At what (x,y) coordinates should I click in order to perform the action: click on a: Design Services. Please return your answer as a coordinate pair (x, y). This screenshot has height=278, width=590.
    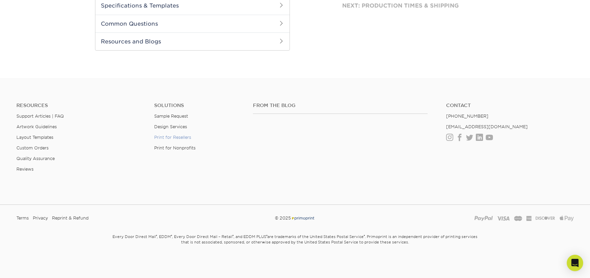
    Looking at the image, I should click on (171, 127).